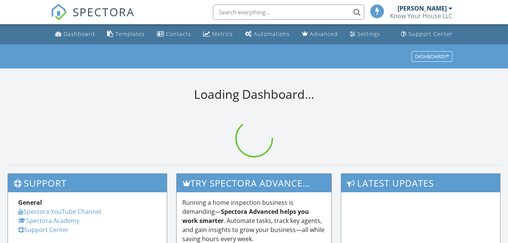 The width and height of the screenshot is (508, 243). What do you see at coordinates (365, 34) in the screenshot?
I see `a: Settings` at bounding box center [365, 34].